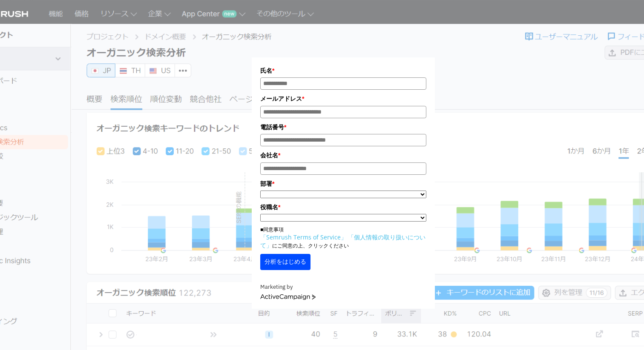  What do you see at coordinates (344, 208) in the screenshot?
I see `label: 役職名` at bounding box center [344, 208].